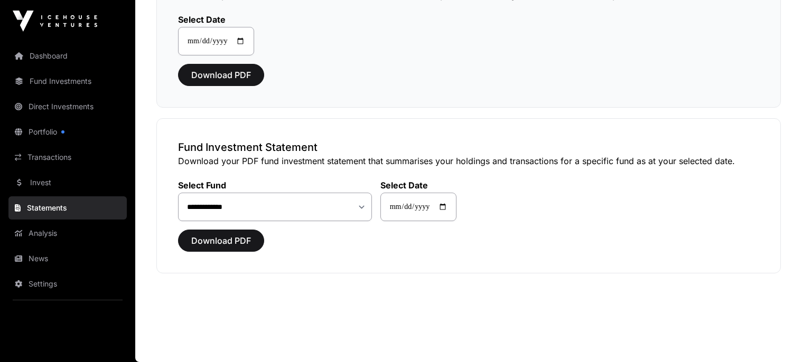  I want to click on a: Statements, so click(68, 208).